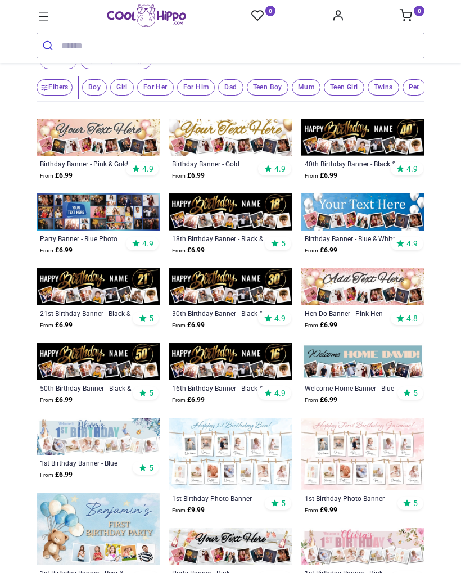 This screenshot has height=573, width=461. Describe the element at coordinates (87, 313) in the screenshot. I see `a: 21st Birthday Banner - Black & Gold` at that location.